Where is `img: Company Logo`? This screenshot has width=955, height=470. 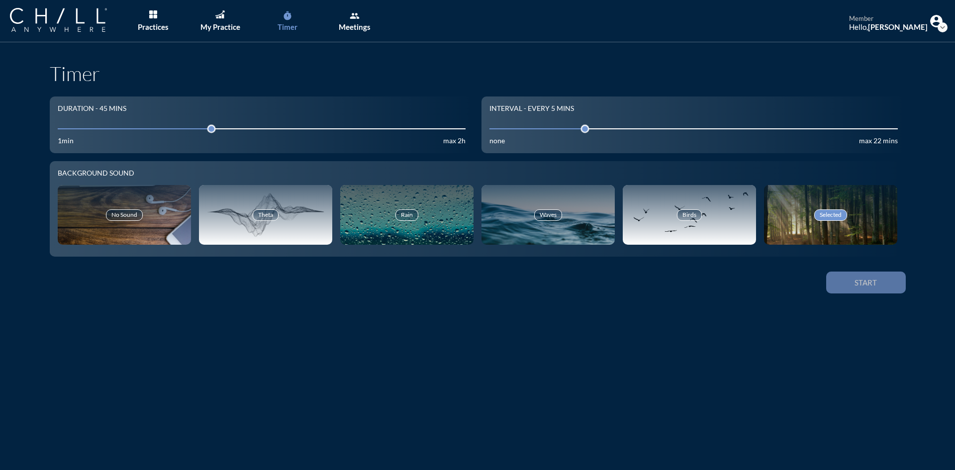 img: Company Logo is located at coordinates (58, 20).